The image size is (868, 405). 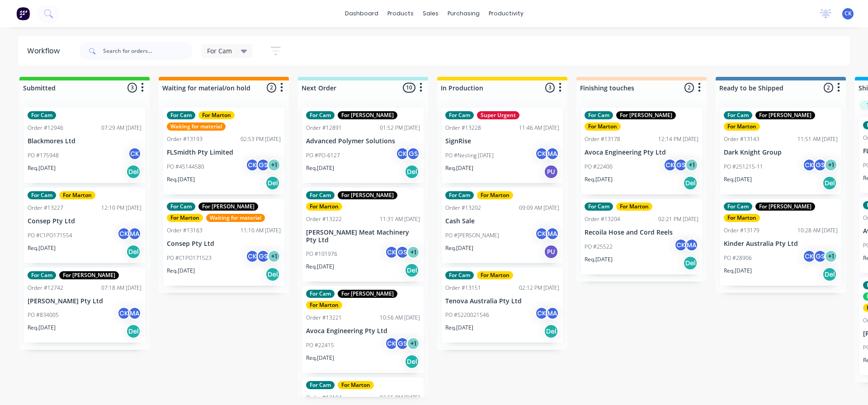 I want to click on div: Order #13227, so click(x=45, y=207).